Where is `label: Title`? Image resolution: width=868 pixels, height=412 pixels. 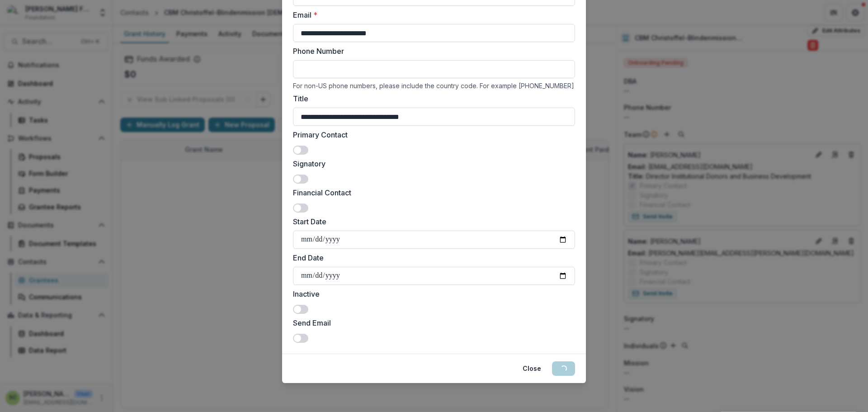 label: Title is located at coordinates (431, 98).